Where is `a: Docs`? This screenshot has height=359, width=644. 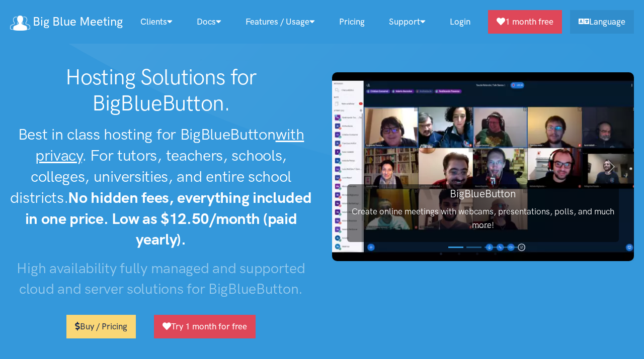
a: Docs is located at coordinates (209, 21).